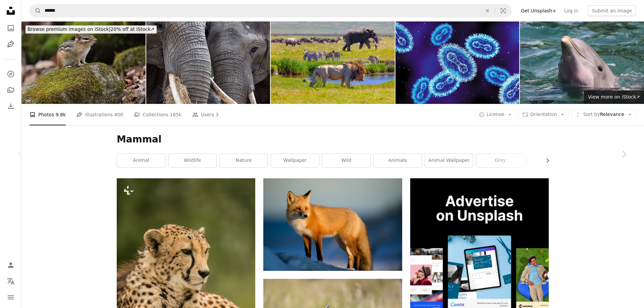 This screenshot has height=308, width=644. What do you see at coordinates (603, 115) in the screenshot?
I see `button: Sort byRelevance` at bounding box center [603, 115].